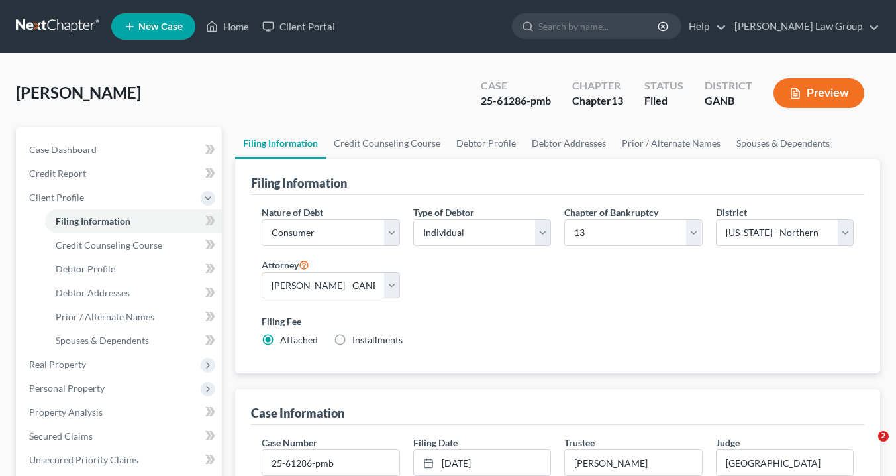 This screenshot has width=896, height=476. I want to click on span: Attached, so click(299, 339).